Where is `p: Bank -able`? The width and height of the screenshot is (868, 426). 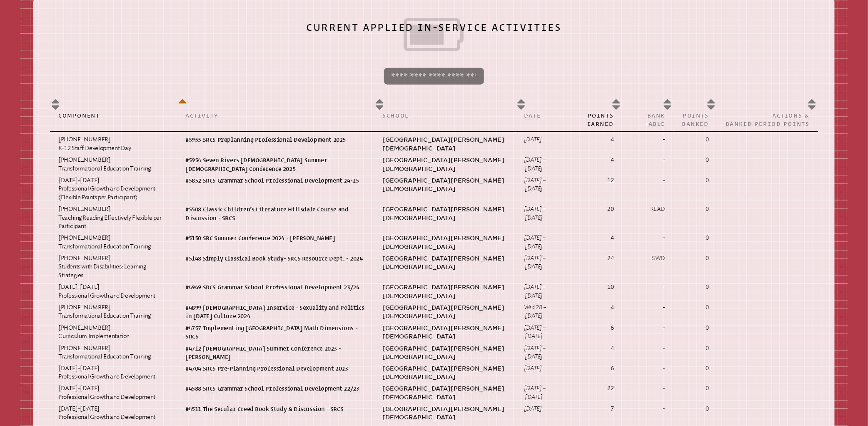 p: Bank -able is located at coordinates (648, 120).